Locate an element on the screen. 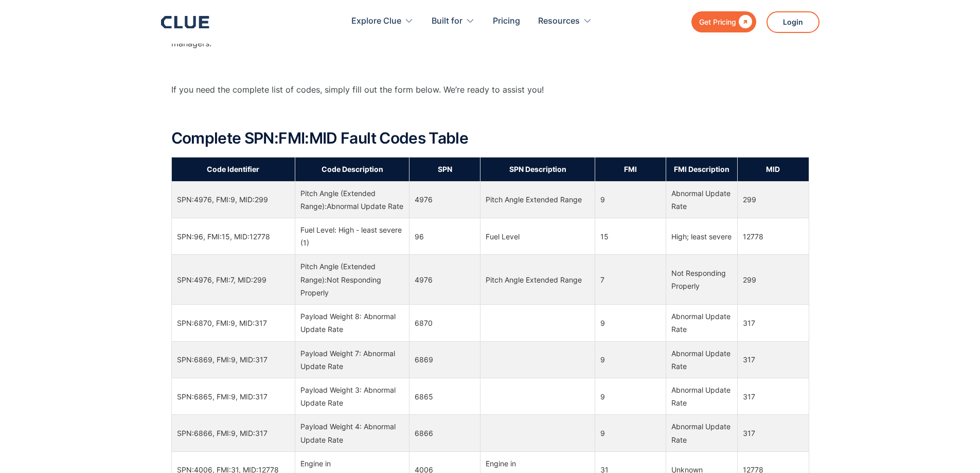  th: Code Identifier is located at coordinates (233, 170).